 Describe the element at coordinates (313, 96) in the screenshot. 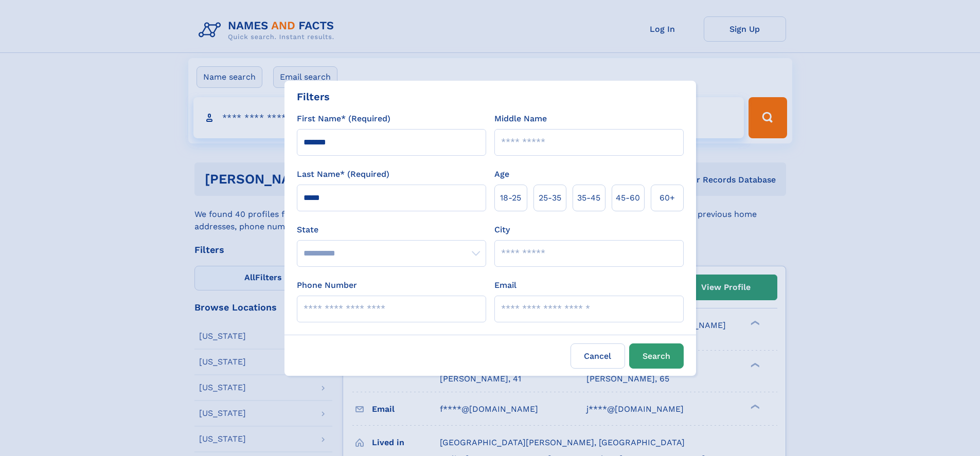

I see `div: Filters` at that location.